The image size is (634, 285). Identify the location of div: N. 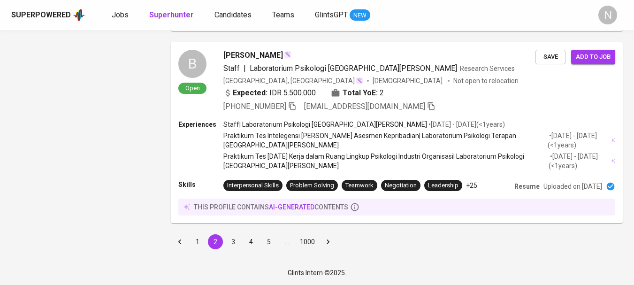
(608, 15).